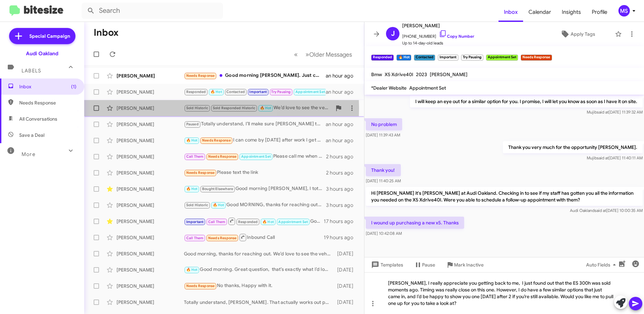  What do you see at coordinates (602, 265) in the screenshot?
I see `span: Auto Fields` at bounding box center [602, 265].